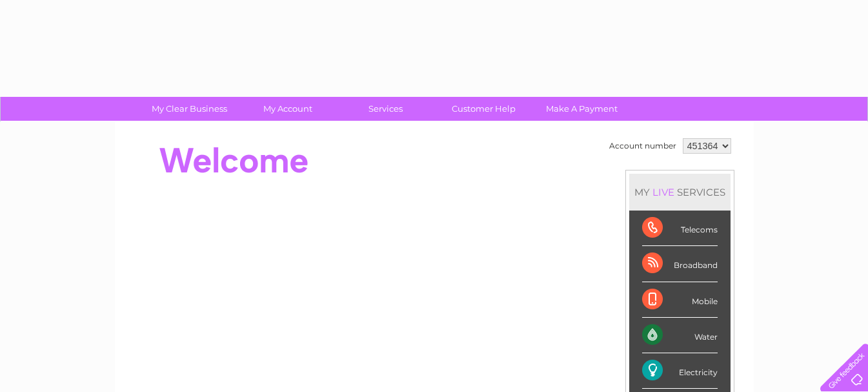 The width and height of the screenshot is (868, 392). I want to click on div: Water, so click(680, 335).